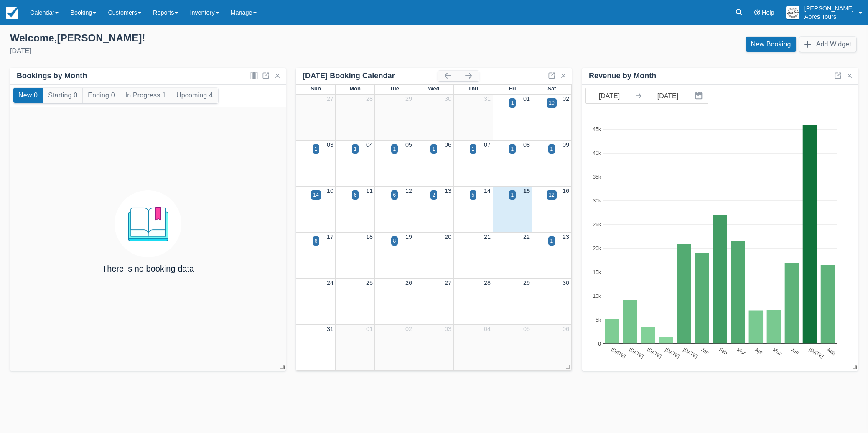 This screenshot has width=868, height=433. Describe the element at coordinates (487, 191) in the screenshot. I see `a: 14` at that location.